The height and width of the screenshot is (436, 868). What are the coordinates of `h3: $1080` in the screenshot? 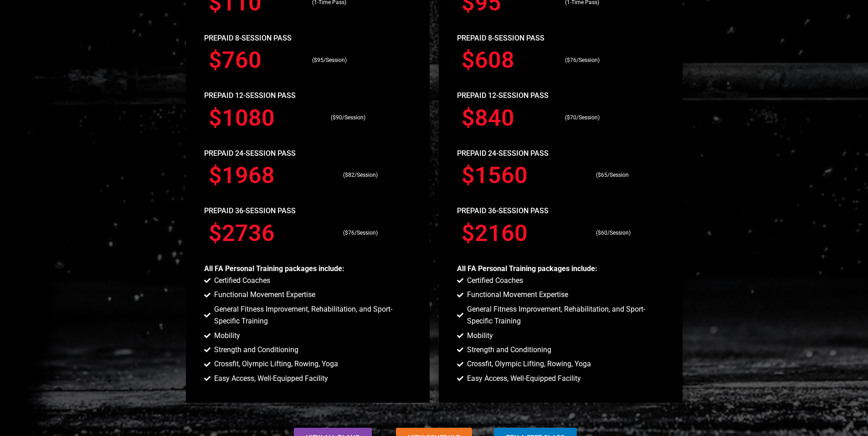 It's located at (265, 118).